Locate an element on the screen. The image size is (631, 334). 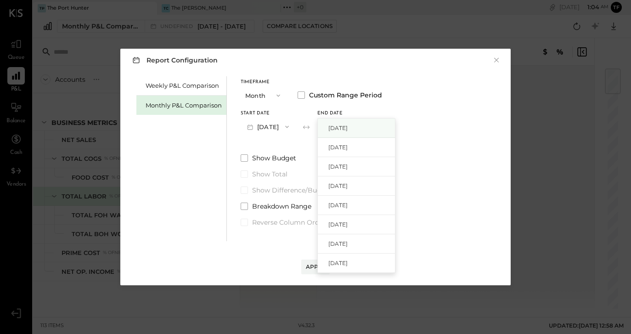
div: Weekly P&L Comparison is located at coordinates (184, 85).